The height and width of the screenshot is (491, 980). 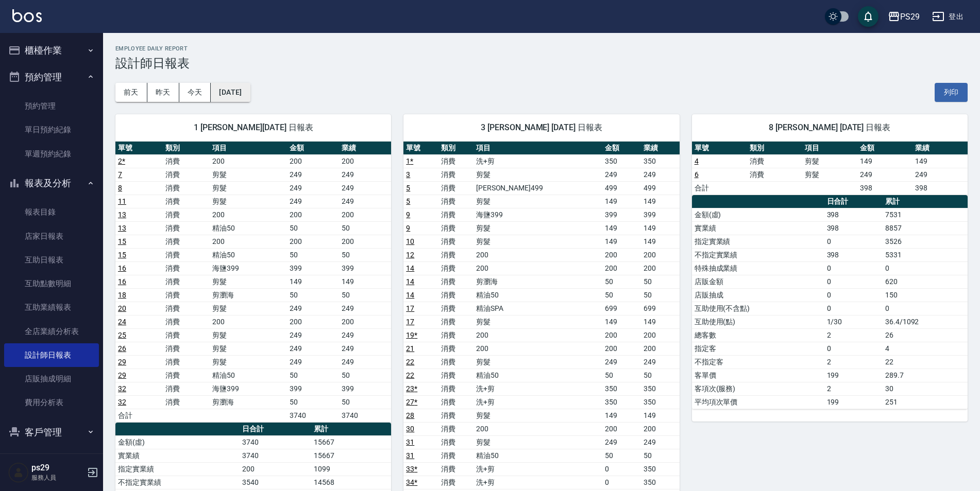 What do you see at coordinates (759, 255) in the screenshot?
I see `td: 不指定實業績` at bounding box center [759, 255].